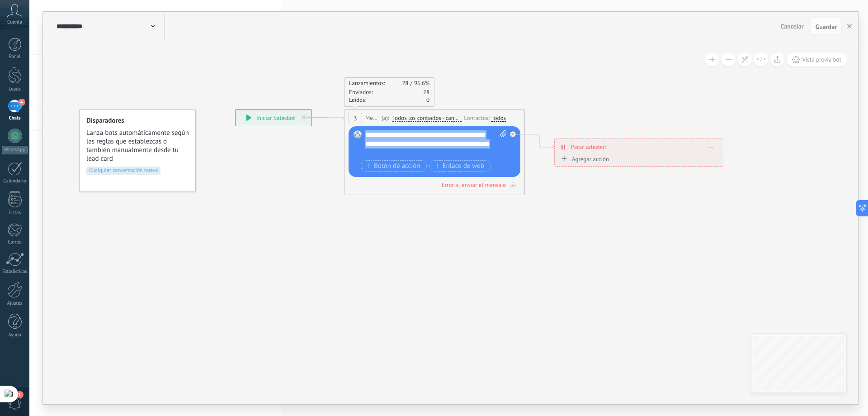 The image size is (868, 416). Describe the element at coordinates (460, 166) in the screenshot. I see `button: Enlace de web` at that location.